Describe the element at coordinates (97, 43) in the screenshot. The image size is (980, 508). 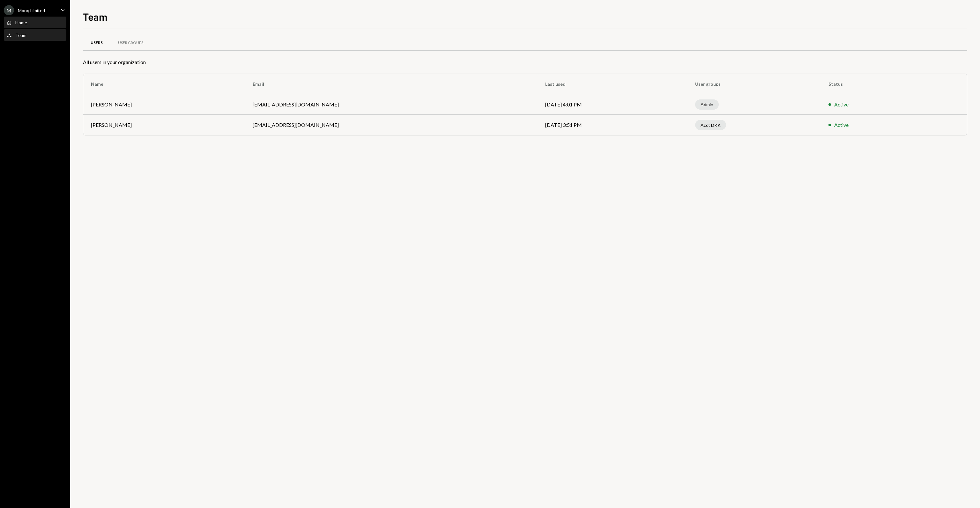
I see `a: Users` at that location.